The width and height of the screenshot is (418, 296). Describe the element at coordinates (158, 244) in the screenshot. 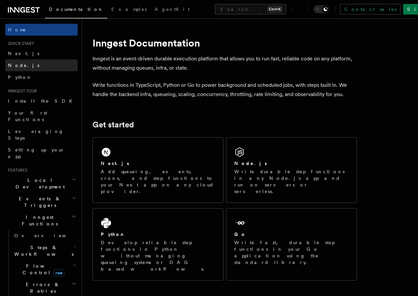

I see `a: PythonDevelop reliable step functions in Python without managing queueing systems or DAG based wo...` at that location.